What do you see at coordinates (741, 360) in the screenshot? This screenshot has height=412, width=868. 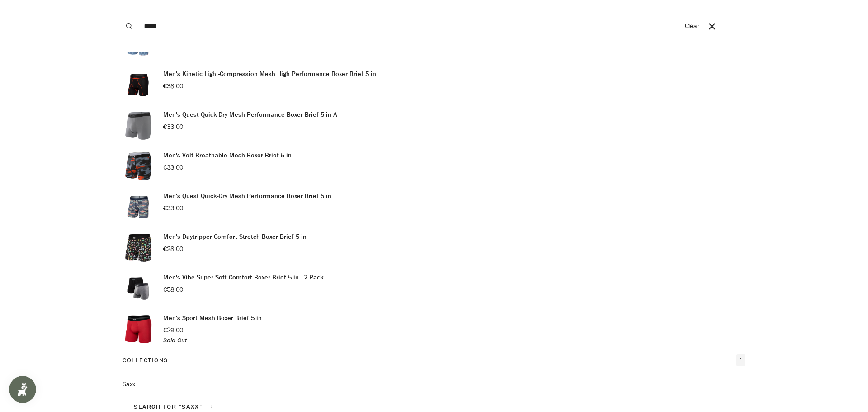 I see `span: 1` at bounding box center [741, 360].